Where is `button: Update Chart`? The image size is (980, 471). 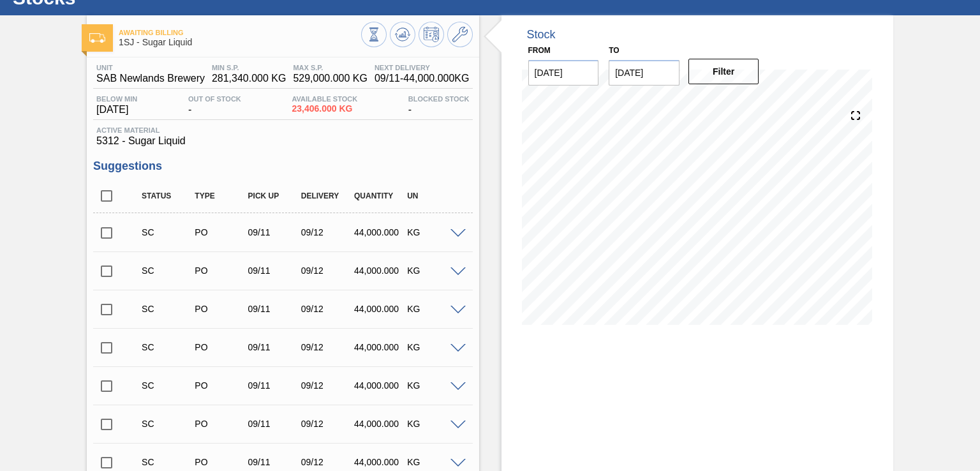
button: Update Chart is located at coordinates (402, 35).